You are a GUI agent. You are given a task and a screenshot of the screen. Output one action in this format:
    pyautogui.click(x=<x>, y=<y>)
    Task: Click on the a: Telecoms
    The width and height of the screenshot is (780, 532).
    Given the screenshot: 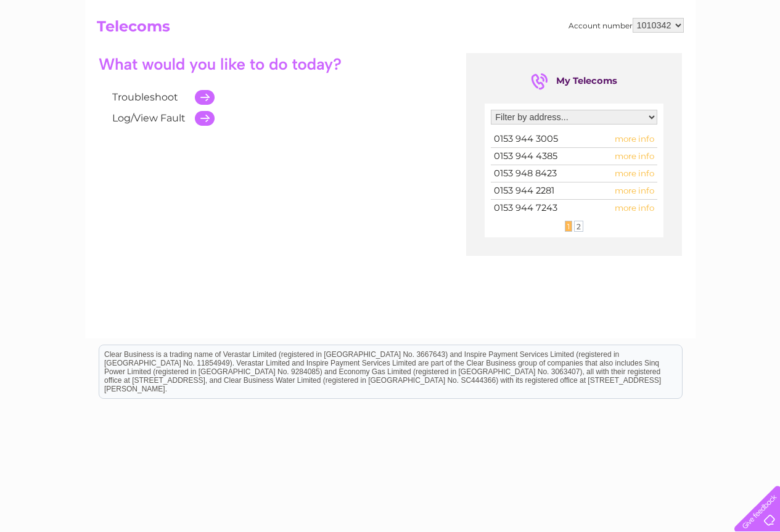 What is the action you would take?
    pyautogui.click(x=647, y=57)
    